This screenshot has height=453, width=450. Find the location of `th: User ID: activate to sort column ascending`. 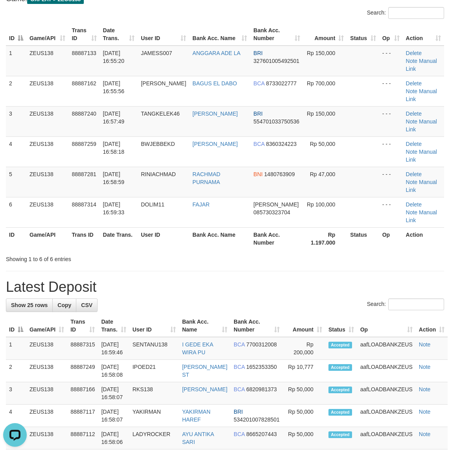

th: User ID: activate to sort column ascending is located at coordinates (163, 34).